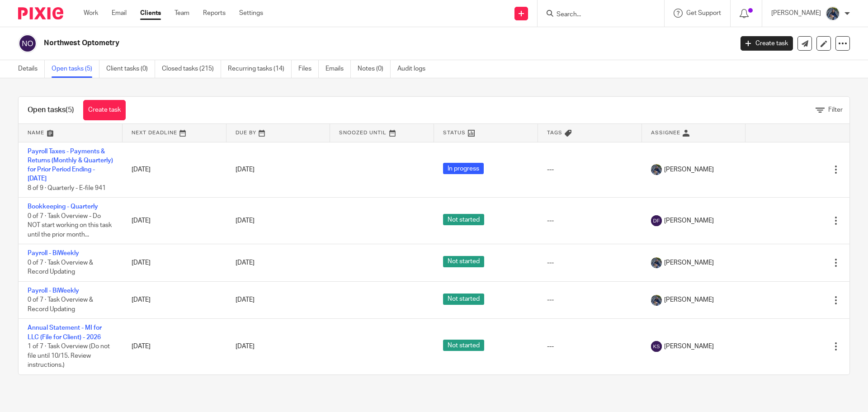  I want to click on span: In progress, so click(463, 168).